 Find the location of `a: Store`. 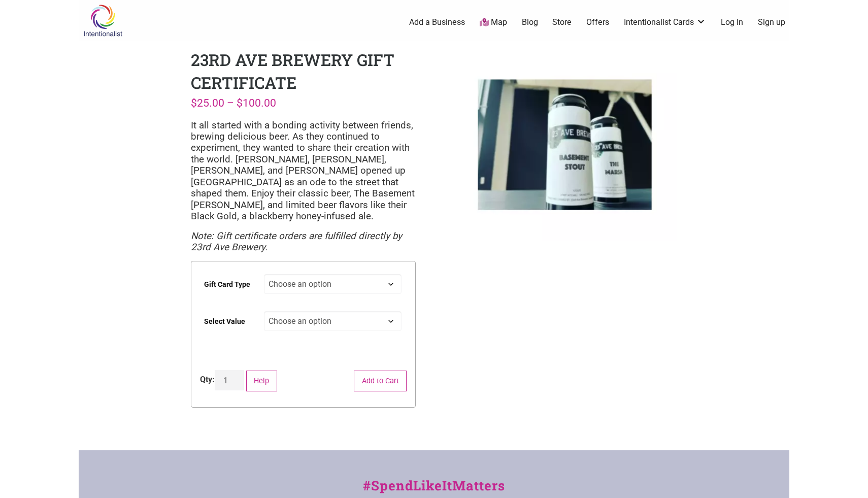

a: Store is located at coordinates (562, 22).